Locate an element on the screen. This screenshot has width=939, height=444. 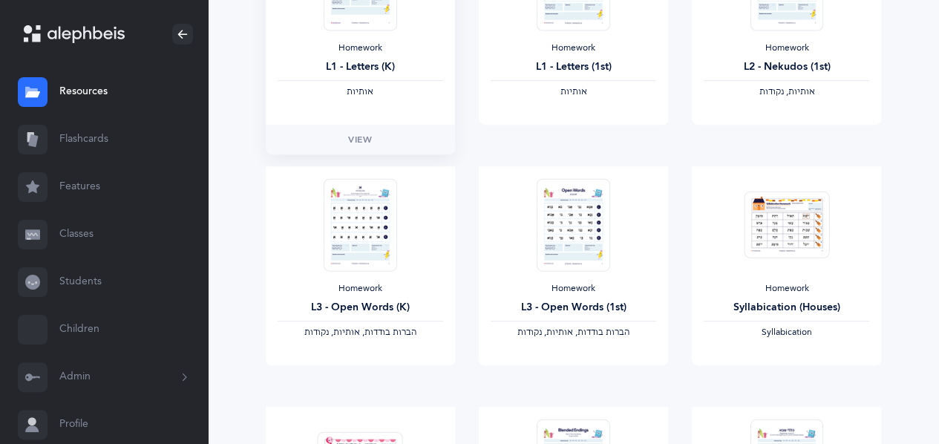
a: View is located at coordinates (360, 139).